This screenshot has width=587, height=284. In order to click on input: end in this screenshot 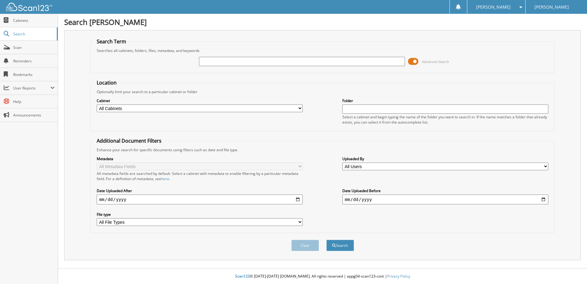, I will do `click(445, 199)`.